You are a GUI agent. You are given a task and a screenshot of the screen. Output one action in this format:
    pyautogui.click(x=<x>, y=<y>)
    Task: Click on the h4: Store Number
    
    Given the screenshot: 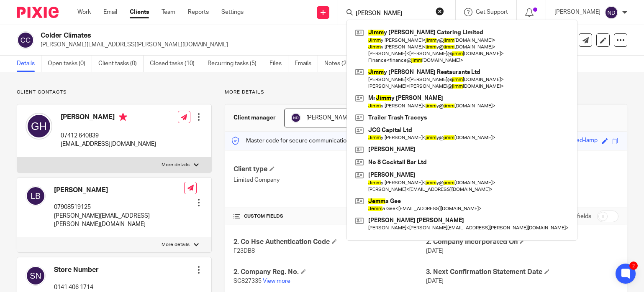 What is the action you would take?
    pyautogui.click(x=76, y=270)
    